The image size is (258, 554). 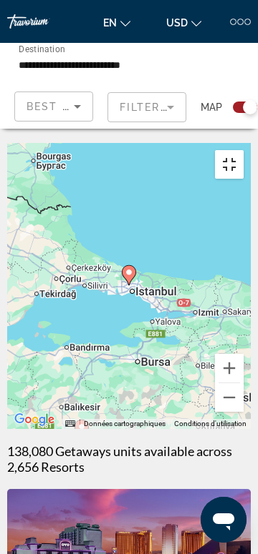 What do you see at coordinates (183, 22) in the screenshot?
I see `button: Change currency` at bounding box center [183, 22].